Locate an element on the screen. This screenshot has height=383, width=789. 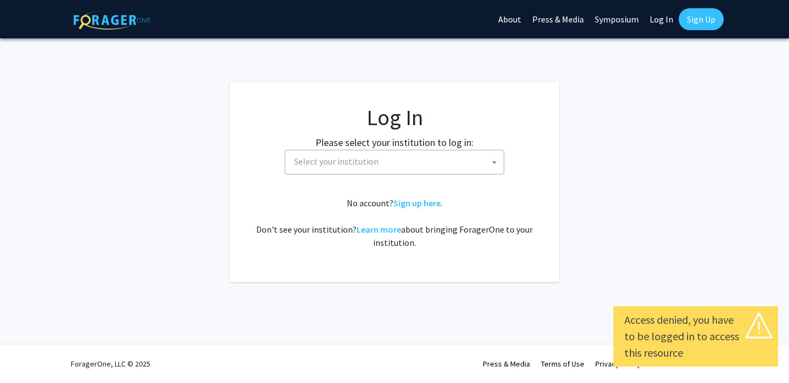
a: Press & Media is located at coordinates (507, 364).